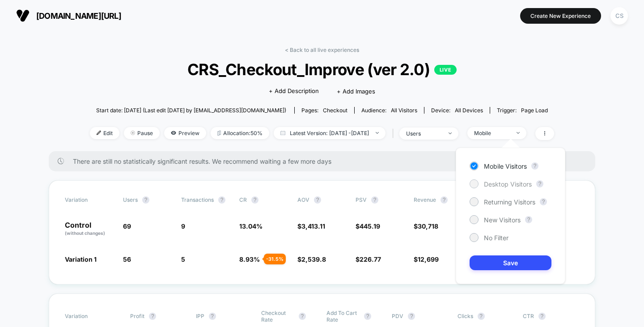 This screenshot has height=327, width=644. What do you see at coordinates (469, 110) in the screenshot?
I see `span: all devices` at bounding box center [469, 110].